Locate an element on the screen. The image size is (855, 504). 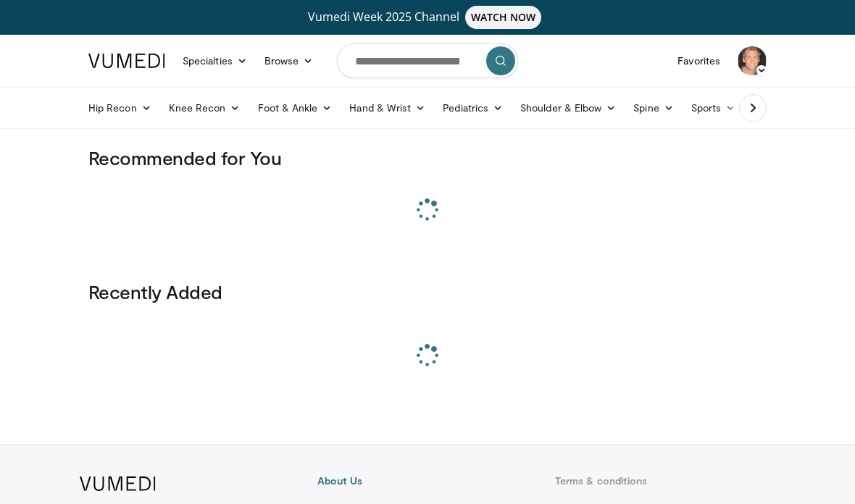
h3: Recommended for You is located at coordinates (428, 158).